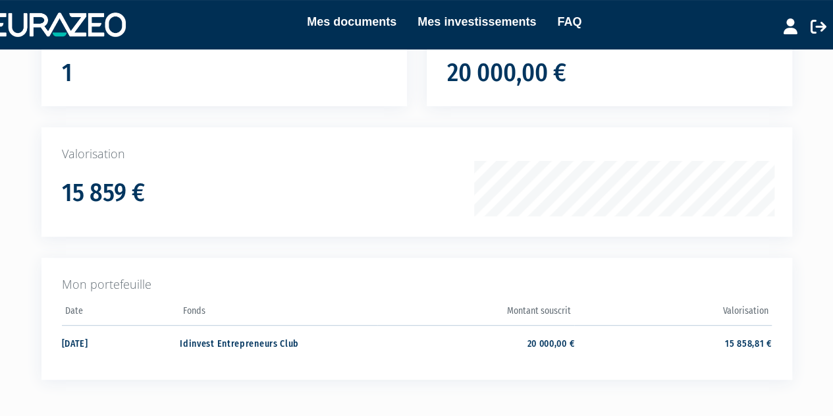 The width and height of the screenshot is (833, 416). Describe the element at coordinates (507, 73) in the screenshot. I see `h1: 20 000,00 €` at that location.